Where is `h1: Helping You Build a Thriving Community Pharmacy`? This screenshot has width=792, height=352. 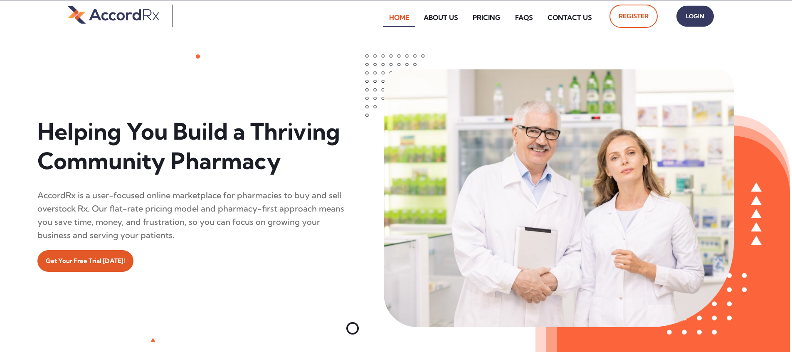 h1: Helping You Build a Thriving Community Pharmacy is located at coordinates (192, 146).